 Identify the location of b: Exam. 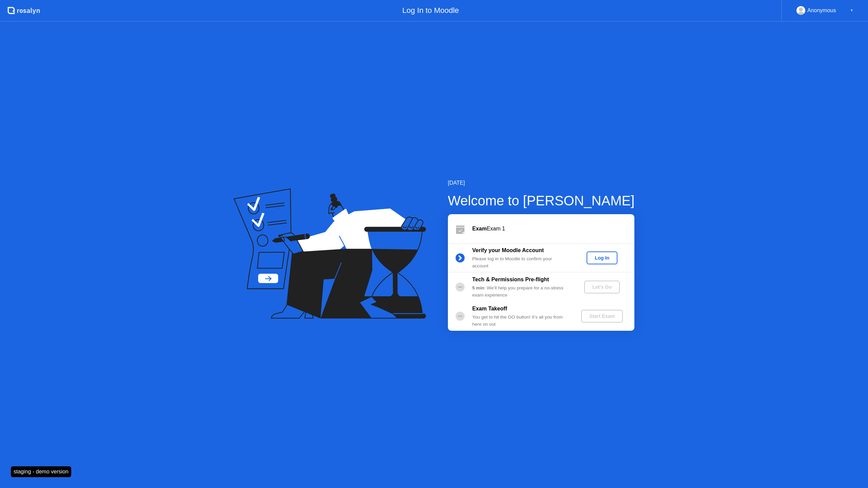
(479, 229).